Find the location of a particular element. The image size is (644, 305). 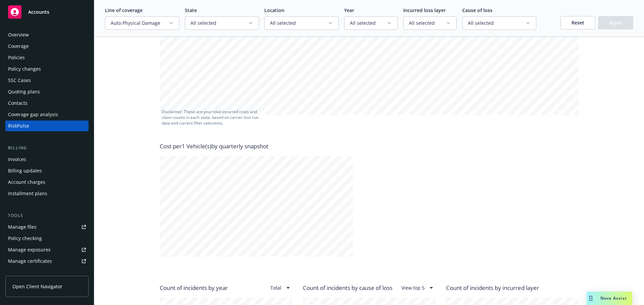

span: Count of incidents by year is located at coordinates (194, 288).